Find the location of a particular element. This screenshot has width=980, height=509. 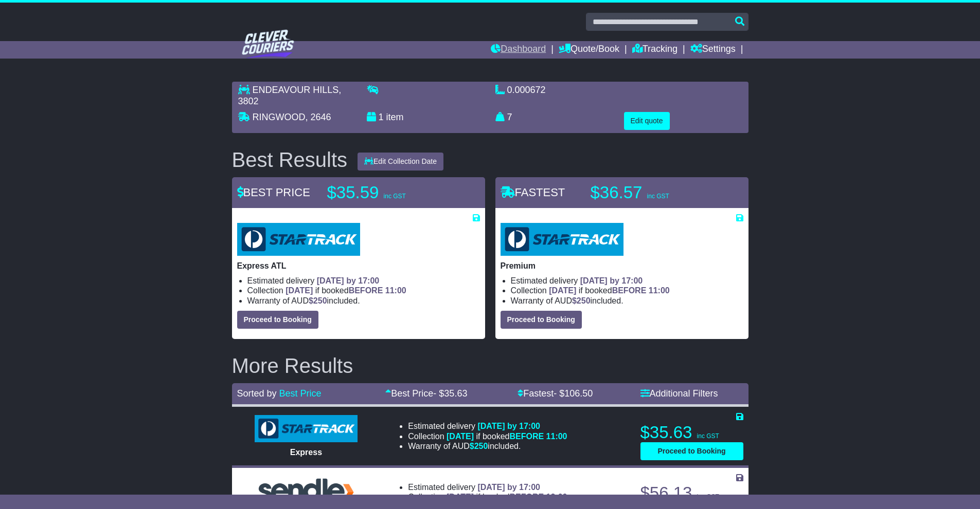

p: $35.63 is located at coordinates (692, 433).